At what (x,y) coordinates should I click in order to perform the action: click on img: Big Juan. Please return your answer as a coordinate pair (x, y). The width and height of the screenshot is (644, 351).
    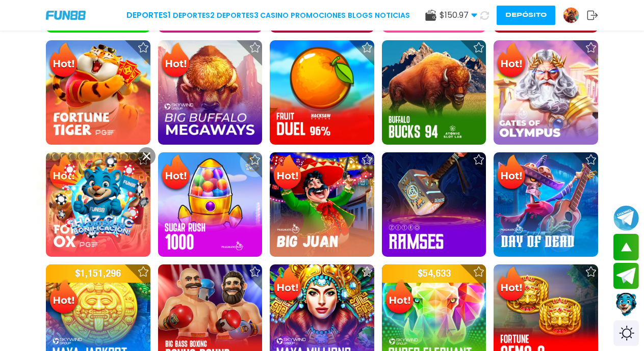
    Looking at the image, I should click on (321, 204).